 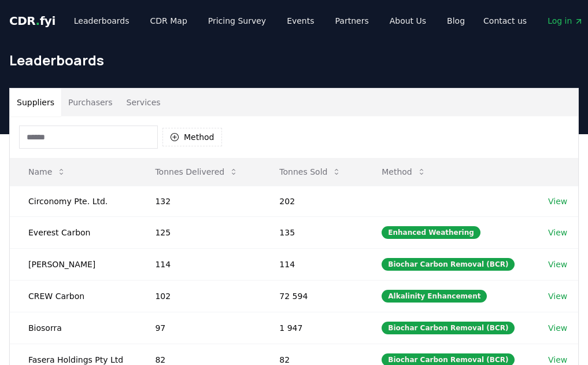 What do you see at coordinates (32, 21) in the screenshot?
I see `span: CDR fyi` at bounding box center [32, 21].